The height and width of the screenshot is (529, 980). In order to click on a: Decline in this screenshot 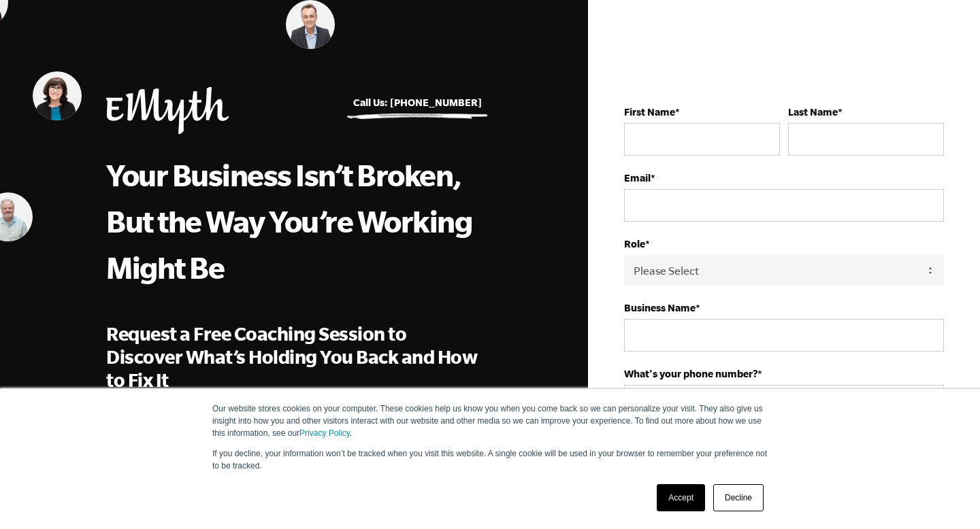, I will do `click(738, 498)`.